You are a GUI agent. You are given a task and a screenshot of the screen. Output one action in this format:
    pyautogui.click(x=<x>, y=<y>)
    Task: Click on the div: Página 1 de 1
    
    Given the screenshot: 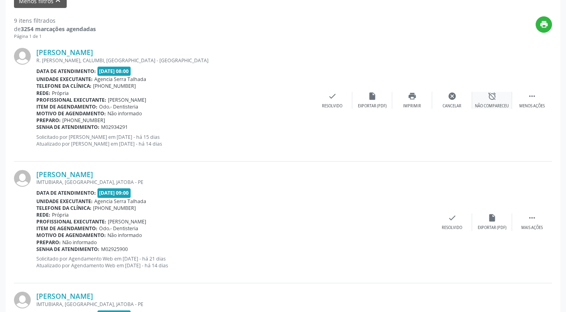 What is the action you would take?
    pyautogui.click(x=55, y=36)
    